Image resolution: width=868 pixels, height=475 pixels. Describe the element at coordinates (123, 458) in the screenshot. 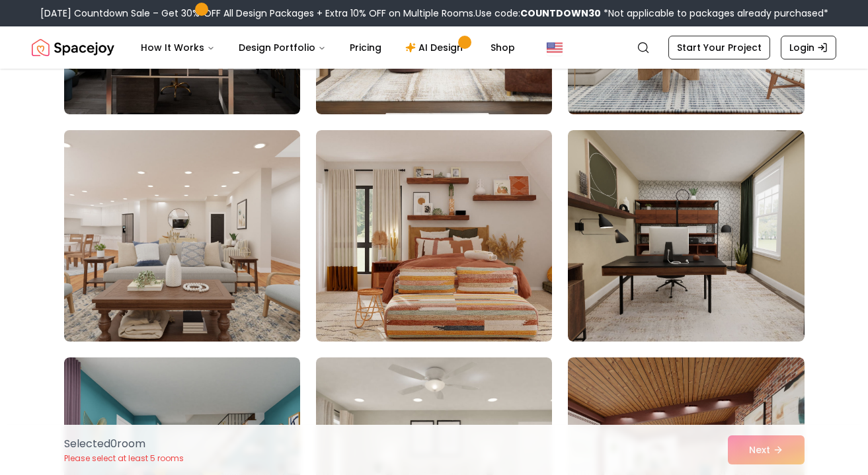

I see `p: Please select at least 5 rooms` at that location.